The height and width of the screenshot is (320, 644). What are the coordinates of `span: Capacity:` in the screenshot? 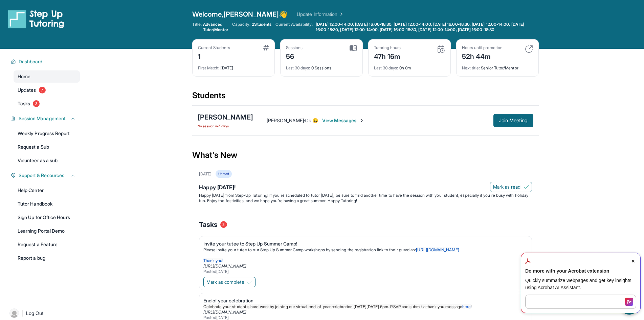 It's located at (241, 25).